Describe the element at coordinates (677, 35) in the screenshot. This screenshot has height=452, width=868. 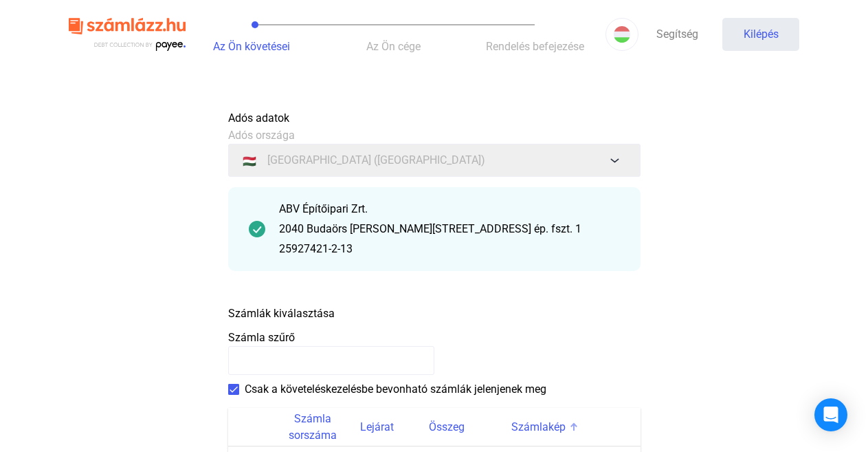
I see `a: Segítség` at that location.